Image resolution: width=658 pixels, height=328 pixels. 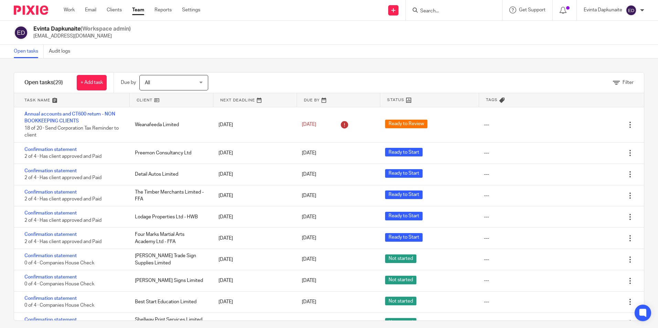 I want to click on a: Work, so click(x=69, y=10).